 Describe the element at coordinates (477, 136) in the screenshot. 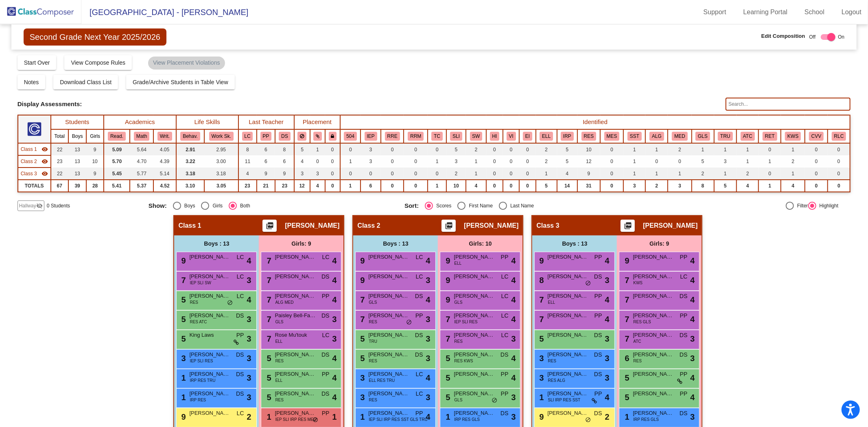

I see `th: Social work` at that location.